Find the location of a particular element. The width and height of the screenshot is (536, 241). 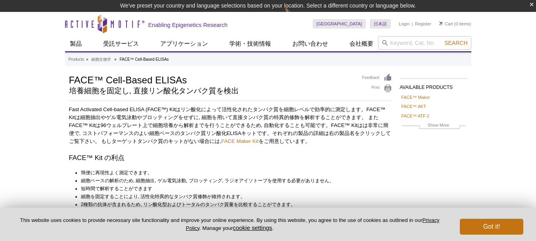

a: Feedback is located at coordinates (377, 78).